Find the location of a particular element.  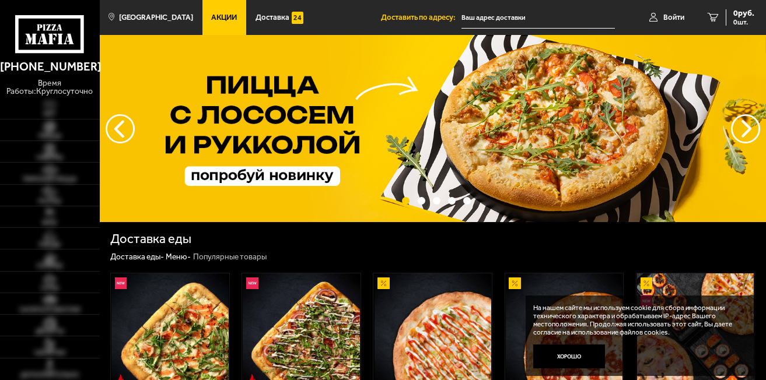

span: Доставить по адресу: is located at coordinates (421, 17).